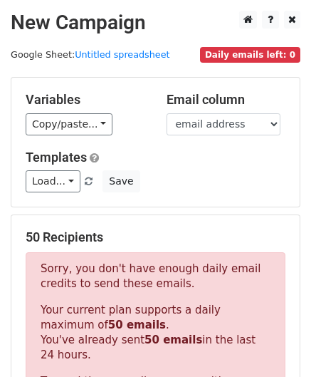 The height and width of the screenshot is (377, 311). I want to click on p: Your current plan supports a daily maximum of . You've already sent in the last 24 hours., so click(155, 332).